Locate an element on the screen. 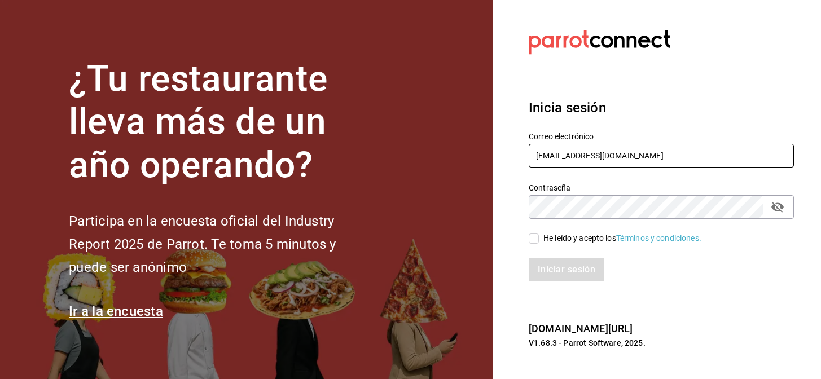 The image size is (821, 379). div: He leído y acepto los is located at coordinates (622, 238).